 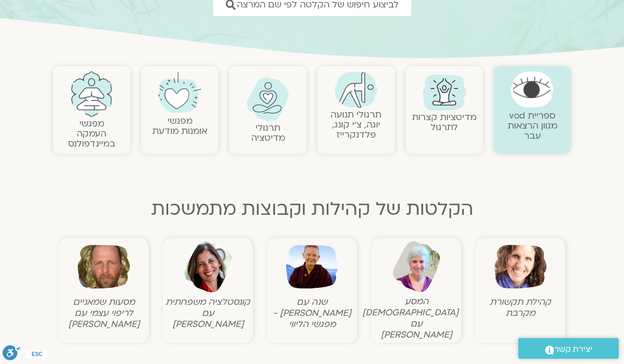 I want to click on a: תרגולימדיטציה, so click(x=268, y=132).